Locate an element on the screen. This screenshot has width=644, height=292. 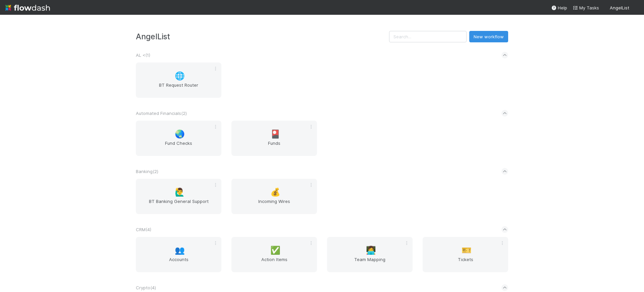
a: ✅Action Items is located at coordinates (274, 255).